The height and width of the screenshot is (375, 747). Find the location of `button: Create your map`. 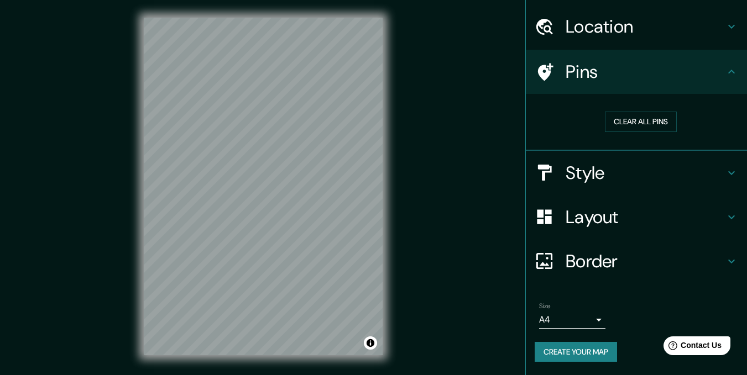

button: Create your map is located at coordinates (576, 352).